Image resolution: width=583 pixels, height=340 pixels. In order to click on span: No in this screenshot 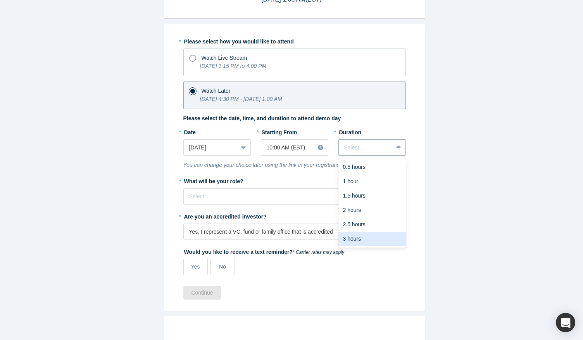, I will do `click(223, 266)`.